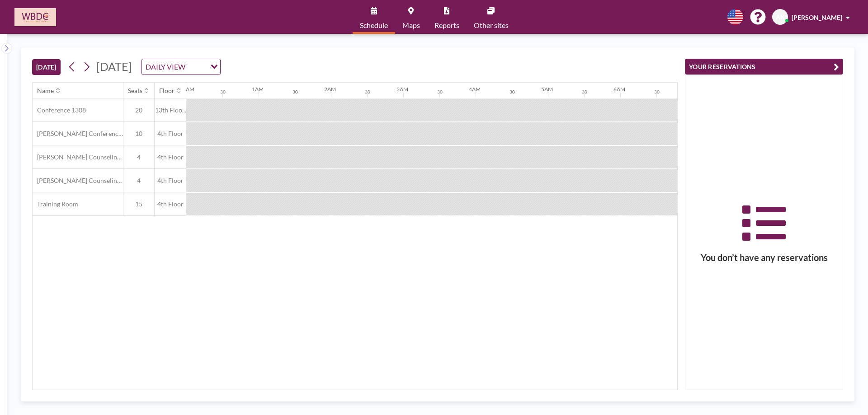 This screenshot has height=415, width=868. What do you see at coordinates (139, 134) in the screenshot?
I see `span: 10` at bounding box center [139, 134].